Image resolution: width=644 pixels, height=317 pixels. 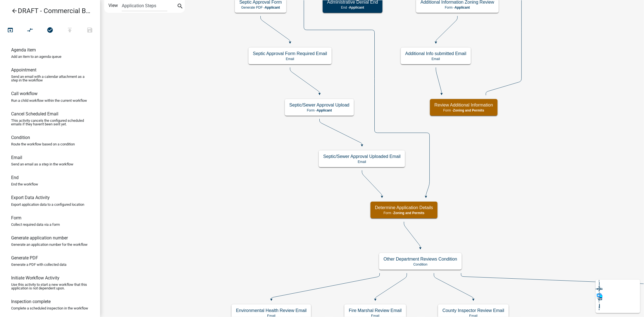 I want to click on h6: Condition, so click(x=20, y=137).